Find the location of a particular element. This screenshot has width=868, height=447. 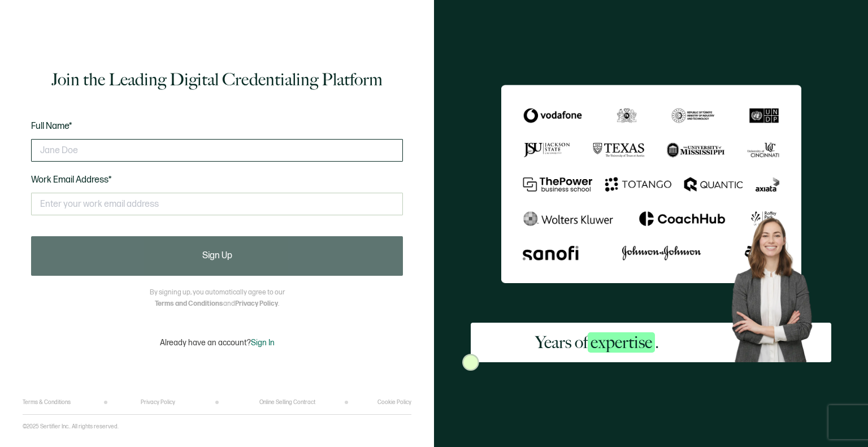

p: Already have an account? is located at coordinates (217, 342).